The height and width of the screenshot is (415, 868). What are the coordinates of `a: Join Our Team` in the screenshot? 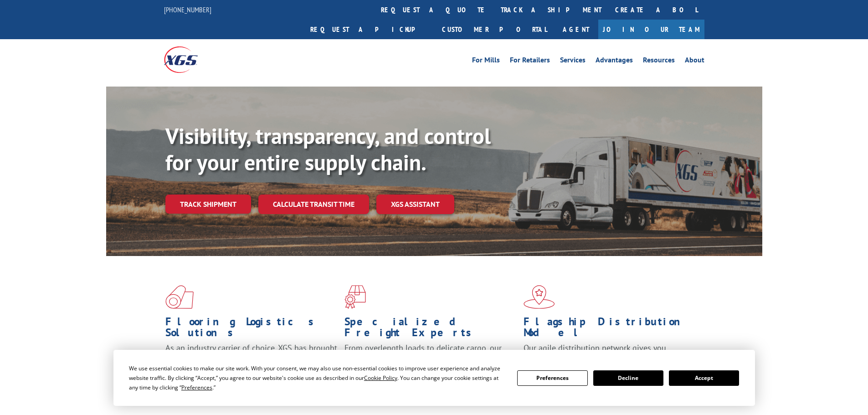 It's located at (651, 29).